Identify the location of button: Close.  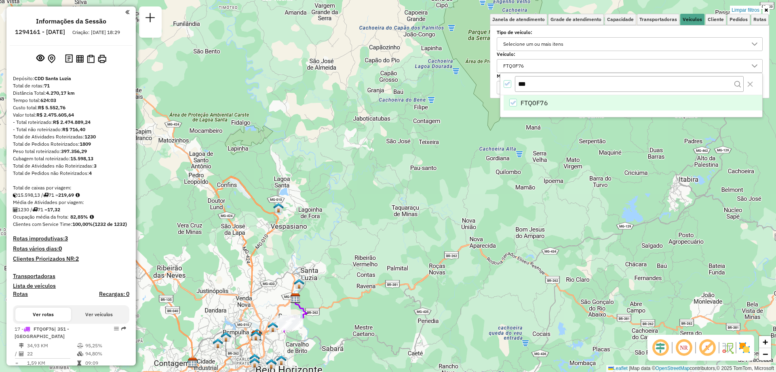
(750, 84).